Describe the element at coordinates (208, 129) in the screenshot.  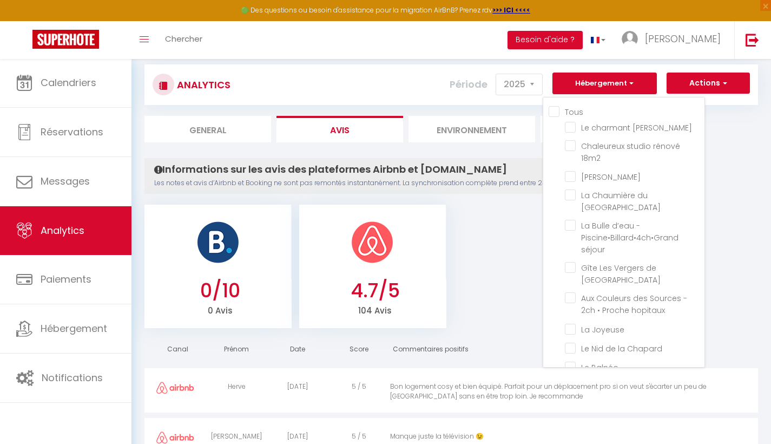
I see `li: General` at that location.